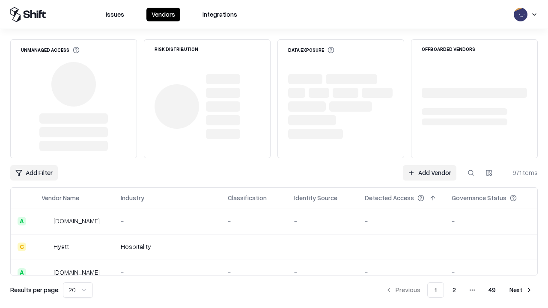 The height and width of the screenshot is (308, 548). What do you see at coordinates (176, 49) in the screenshot?
I see `div: Risk Distribution` at bounding box center [176, 49].